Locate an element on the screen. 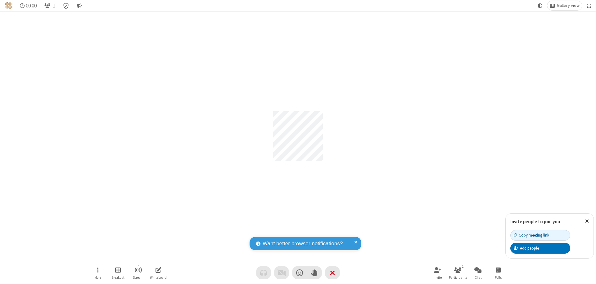 The width and height of the screenshot is (596, 284). button: Open chat is located at coordinates (478, 273).